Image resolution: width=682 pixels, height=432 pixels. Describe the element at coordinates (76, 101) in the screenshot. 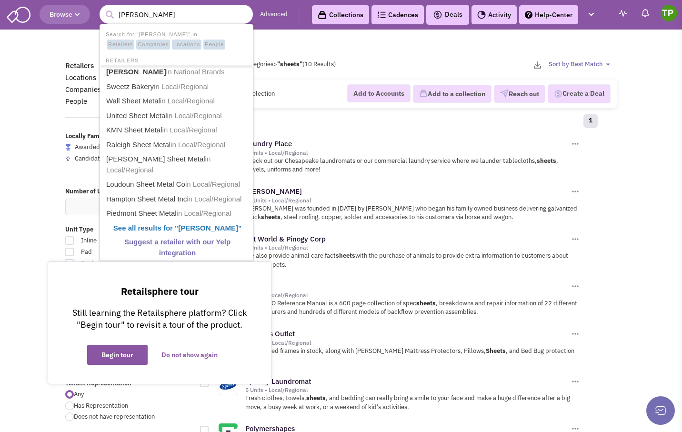

I see `a: People` at that location.